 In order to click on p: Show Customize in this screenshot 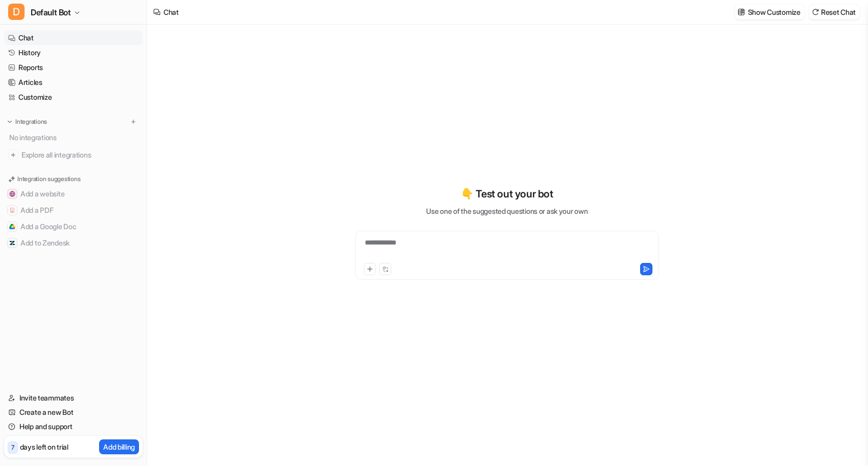, I will do `click(774, 12)`.